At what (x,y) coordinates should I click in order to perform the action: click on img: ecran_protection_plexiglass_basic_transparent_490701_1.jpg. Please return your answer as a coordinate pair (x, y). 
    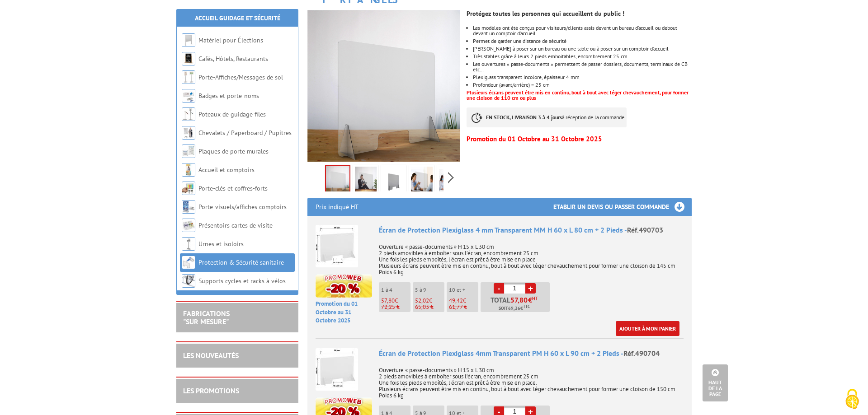
    Looking at the image, I should click on (365, 181).